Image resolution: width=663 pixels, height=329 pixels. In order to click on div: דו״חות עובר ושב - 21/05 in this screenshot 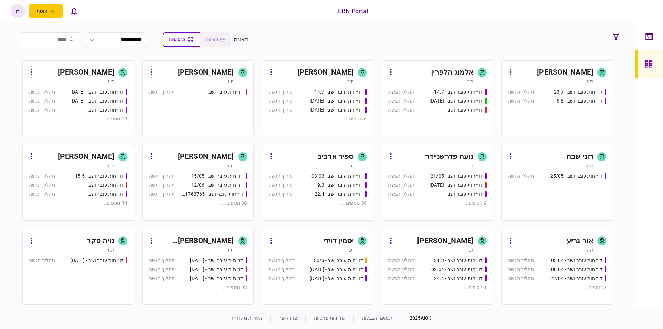, I will do `click(456, 176)`.